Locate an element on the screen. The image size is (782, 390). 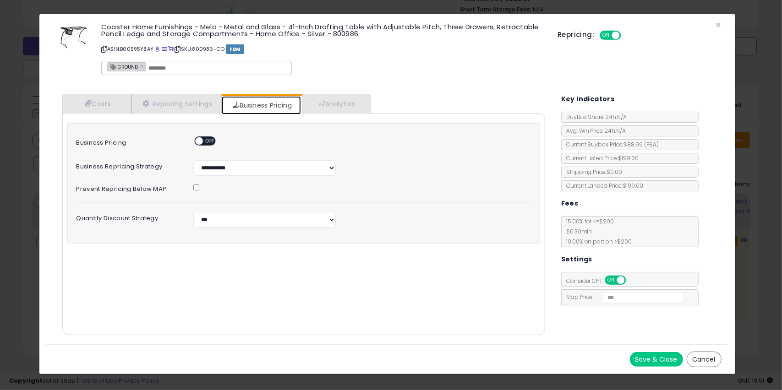
span: Current Landed Price: $199.00 is located at coordinates (602, 185).